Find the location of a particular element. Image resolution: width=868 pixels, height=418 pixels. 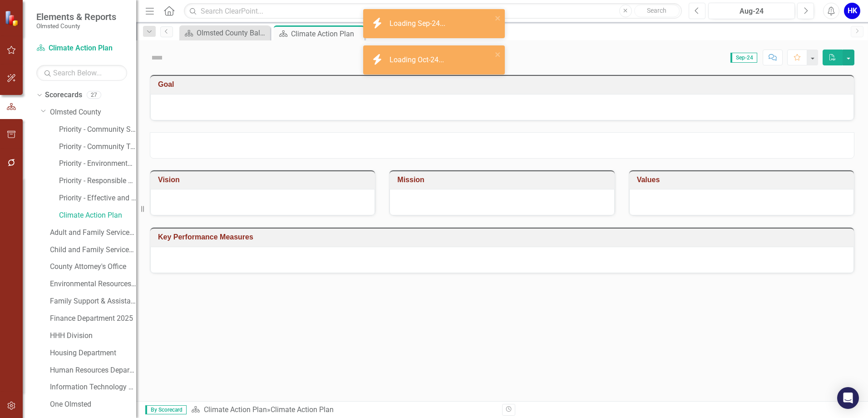

button: HK is located at coordinates (852, 11).